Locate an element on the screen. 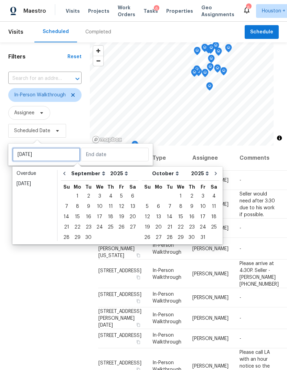 This screenshot has height=370, width=287. button: Schedule is located at coordinates (262, 32).